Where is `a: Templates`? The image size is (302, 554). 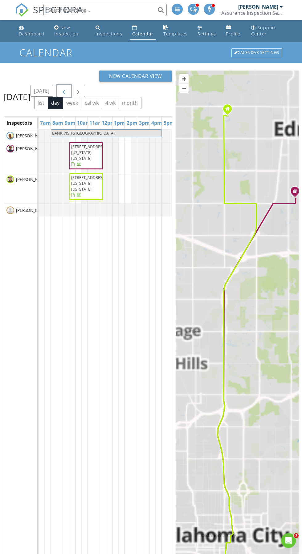 a: Templates is located at coordinates (175, 31).